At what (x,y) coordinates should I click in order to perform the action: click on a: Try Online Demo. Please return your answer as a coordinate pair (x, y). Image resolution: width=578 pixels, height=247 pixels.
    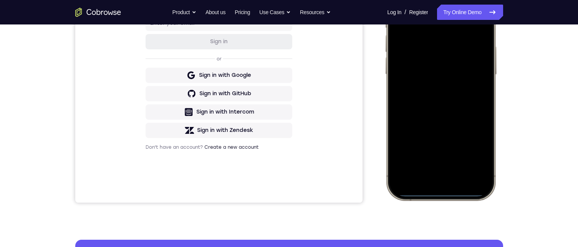
    Looking at the image, I should click on (470, 12).